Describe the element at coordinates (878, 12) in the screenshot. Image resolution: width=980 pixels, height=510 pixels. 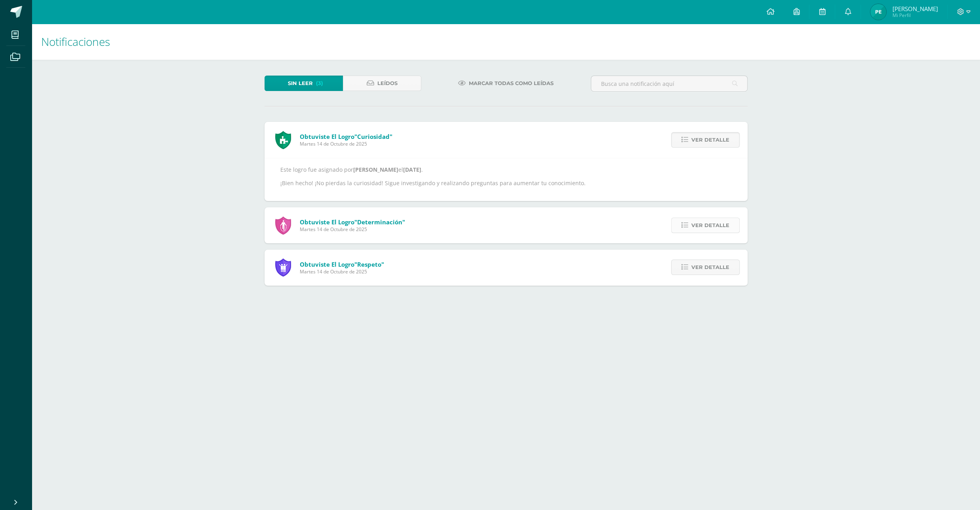
I see `img: 23ec1711212fb13d506ed84399d281dc.png` at that location.